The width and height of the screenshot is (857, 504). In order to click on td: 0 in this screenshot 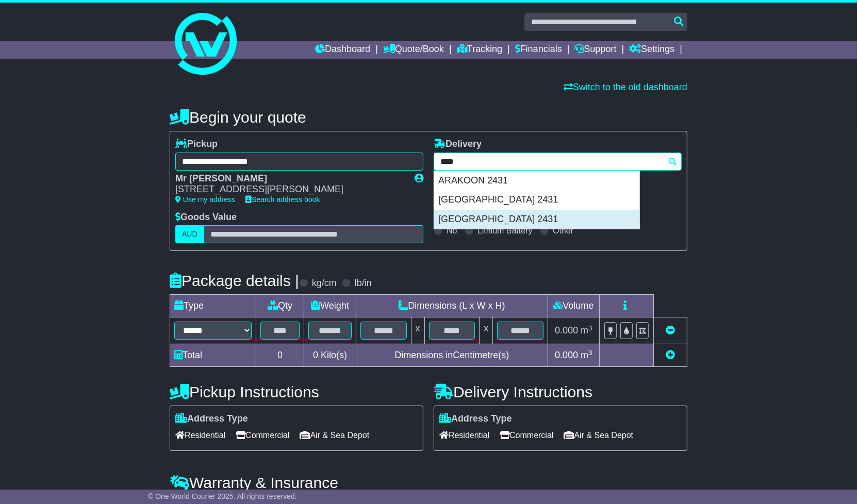, I will do `click(280, 356)`.